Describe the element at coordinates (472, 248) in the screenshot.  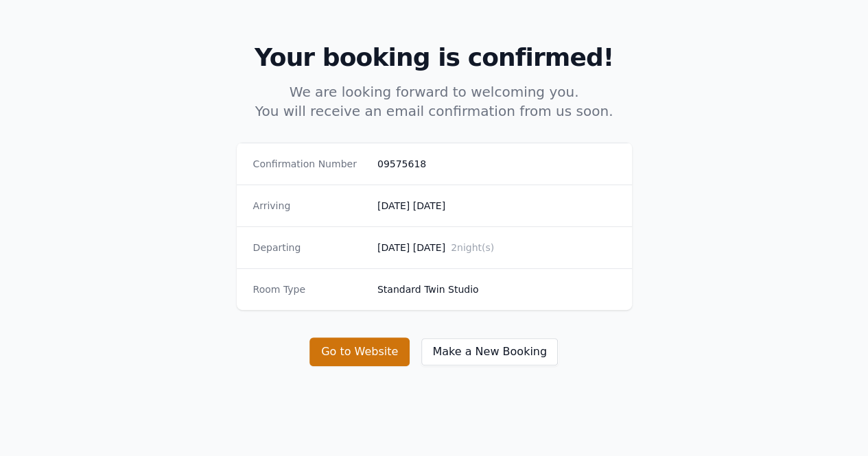
I see `span: 2 night(s)` at that location.